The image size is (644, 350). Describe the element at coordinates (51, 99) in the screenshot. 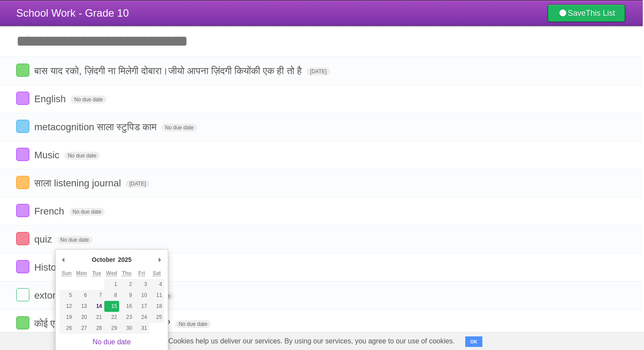

I see `span: English` at that location.